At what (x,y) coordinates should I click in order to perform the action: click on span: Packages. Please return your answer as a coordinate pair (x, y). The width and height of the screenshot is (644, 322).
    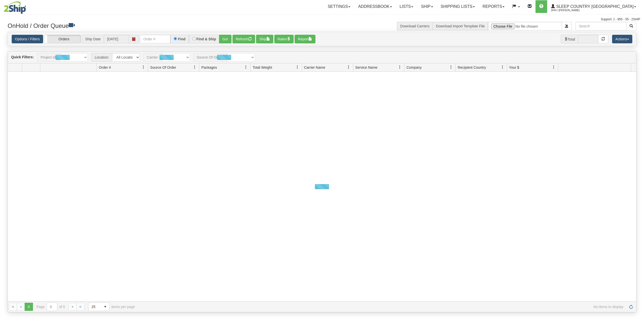
    Looking at the image, I should click on (209, 67).